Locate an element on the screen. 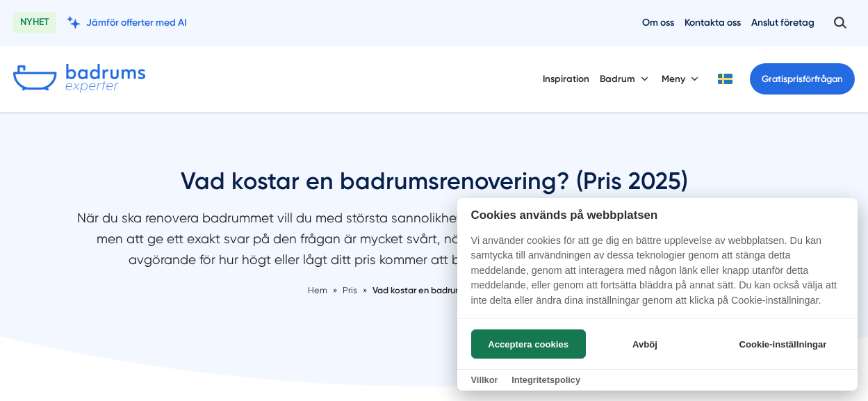 Image resolution: width=868 pixels, height=401 pixels. button: Avböj is located at coordinates (644, 344).